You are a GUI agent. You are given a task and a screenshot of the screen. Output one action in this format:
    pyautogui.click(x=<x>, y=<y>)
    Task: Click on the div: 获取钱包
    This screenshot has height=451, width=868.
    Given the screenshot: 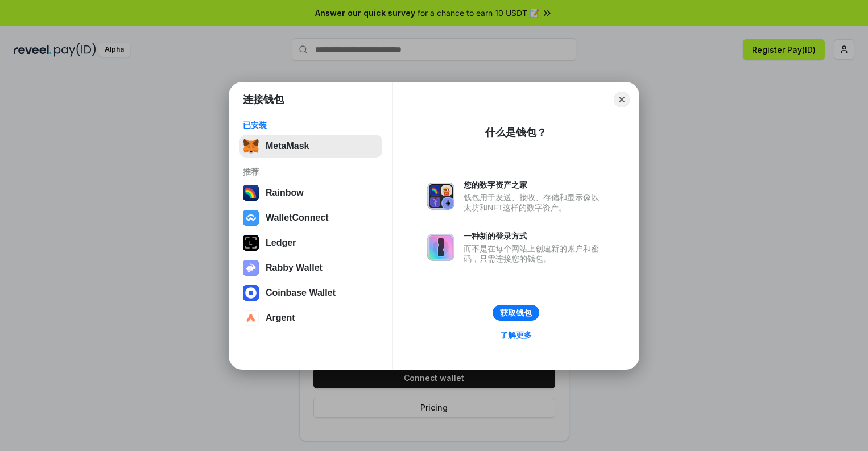 What is the action you would take?
    pyautogui.click(x=516, y=313)
    